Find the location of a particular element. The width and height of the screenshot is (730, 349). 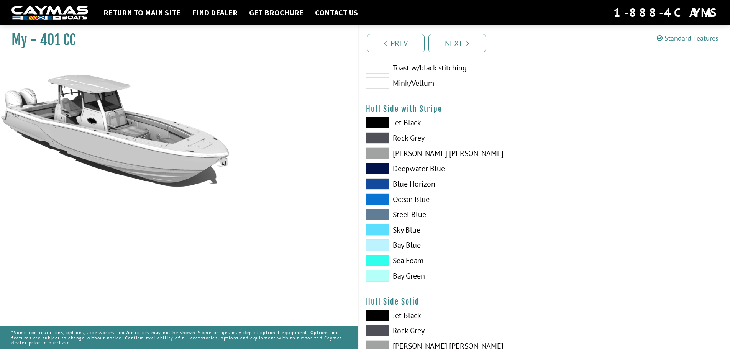

label: Steel Blue is located at coordinates (451, 215).